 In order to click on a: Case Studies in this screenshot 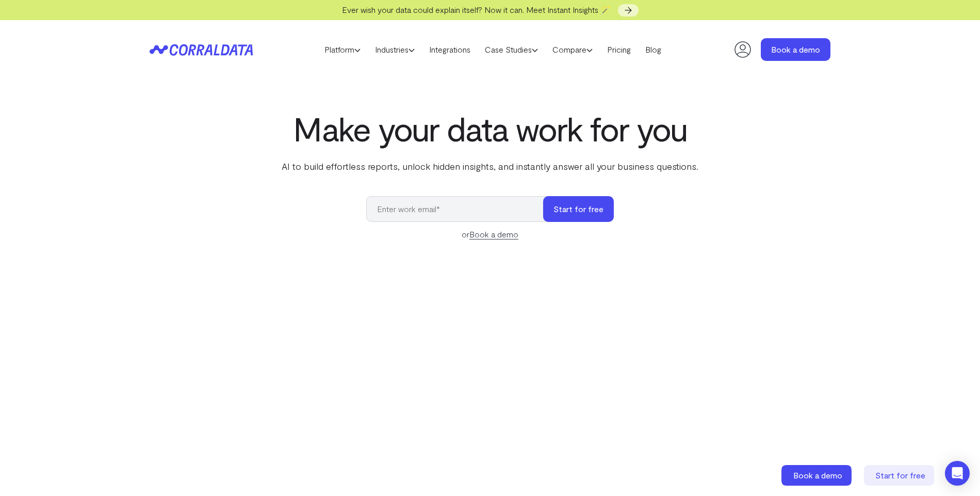, I will do `click(511, 49)`.